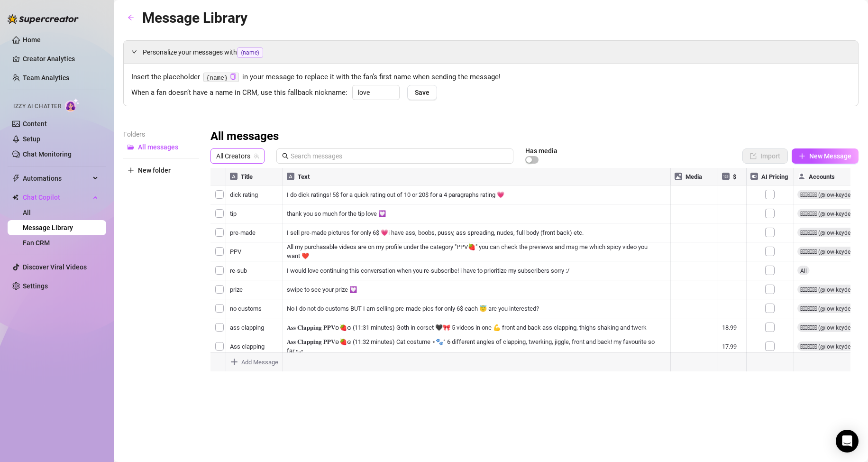 This screenshot has height=462, width=868. I want to click on code: {name}, so click(221, 77).